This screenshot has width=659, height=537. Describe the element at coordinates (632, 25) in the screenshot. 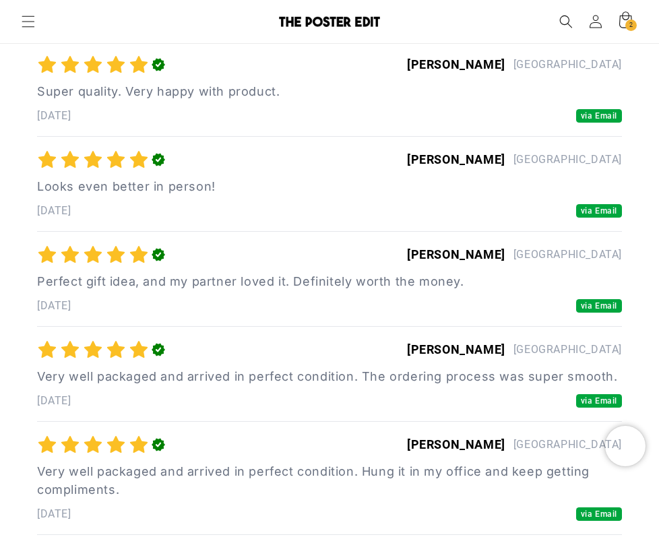

I see `span: 2` at that location.